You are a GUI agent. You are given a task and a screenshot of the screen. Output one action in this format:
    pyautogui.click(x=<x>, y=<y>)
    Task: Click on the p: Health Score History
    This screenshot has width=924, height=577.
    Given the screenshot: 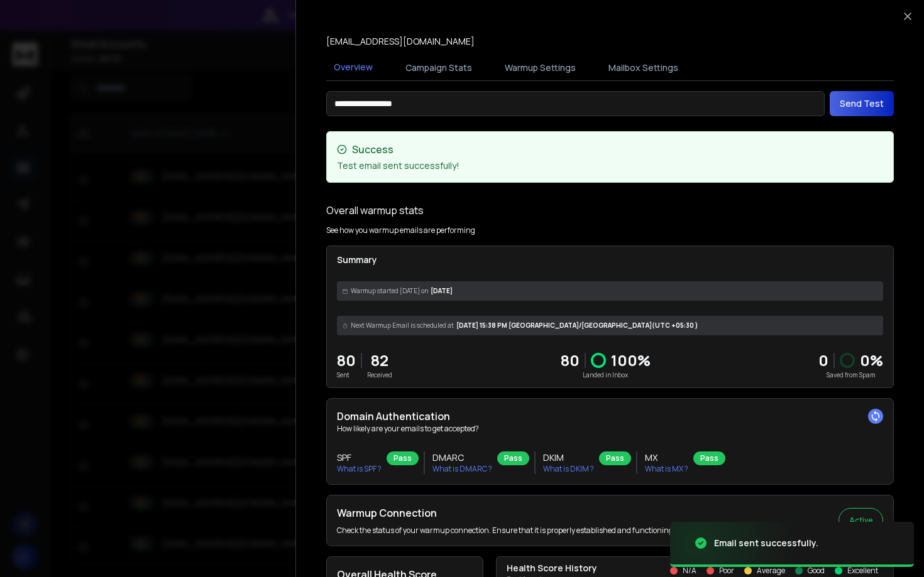 What is the action you would take?
    pyautogui.click(x=552, y=568)
    